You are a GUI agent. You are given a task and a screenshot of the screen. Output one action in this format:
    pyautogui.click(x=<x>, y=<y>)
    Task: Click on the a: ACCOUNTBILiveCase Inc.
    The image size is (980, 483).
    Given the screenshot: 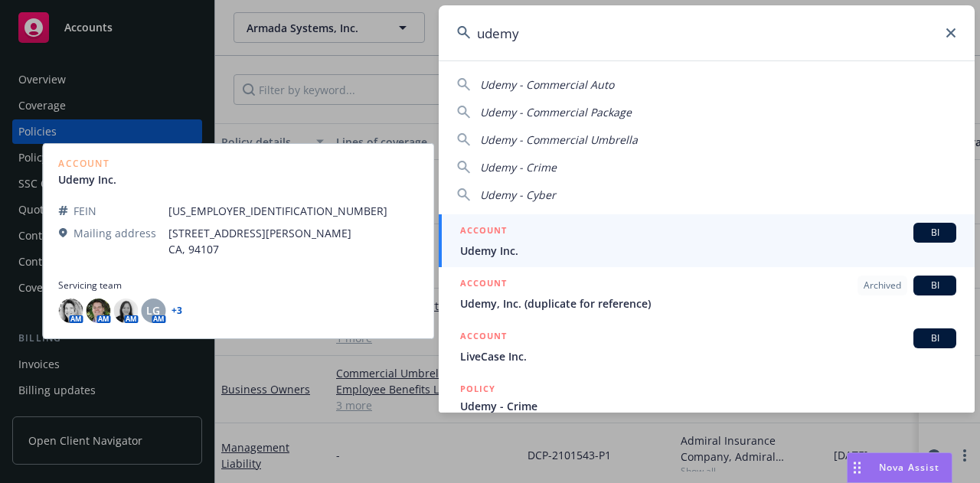 What is the action you would take?
    pyautogui.click(x=707, y=346)
    